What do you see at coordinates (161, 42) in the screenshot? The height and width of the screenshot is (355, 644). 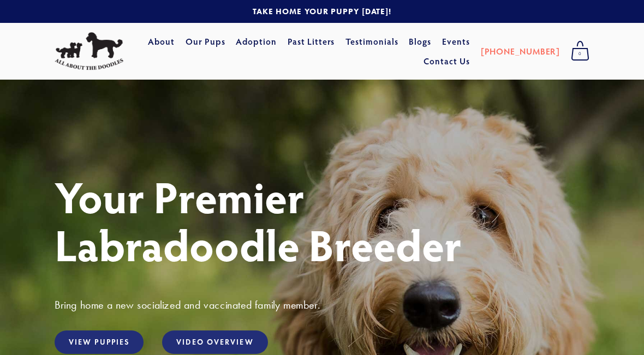 I see `a: About` at bounding box center [161, 42].